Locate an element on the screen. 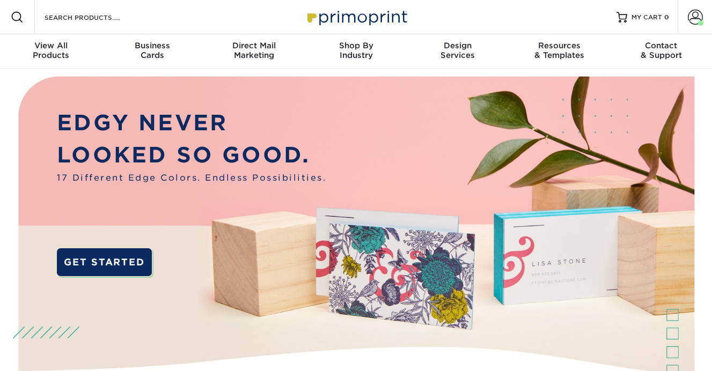 Image resolution: width=712 pixels, height=371 pixels. a: Resources& Templates is located at coordinates (559, 51).